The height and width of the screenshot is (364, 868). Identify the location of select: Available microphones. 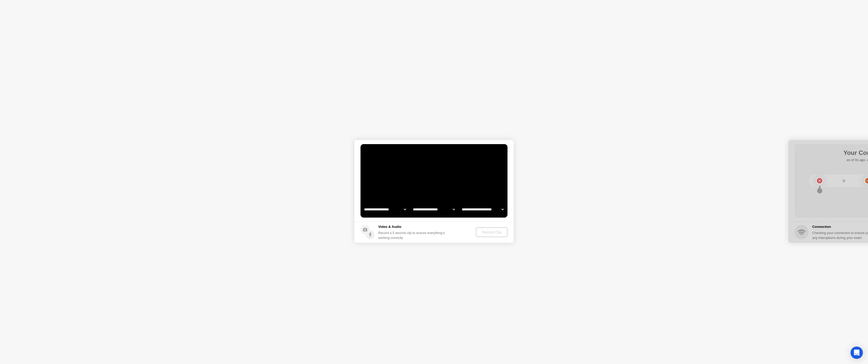
(482, 209).